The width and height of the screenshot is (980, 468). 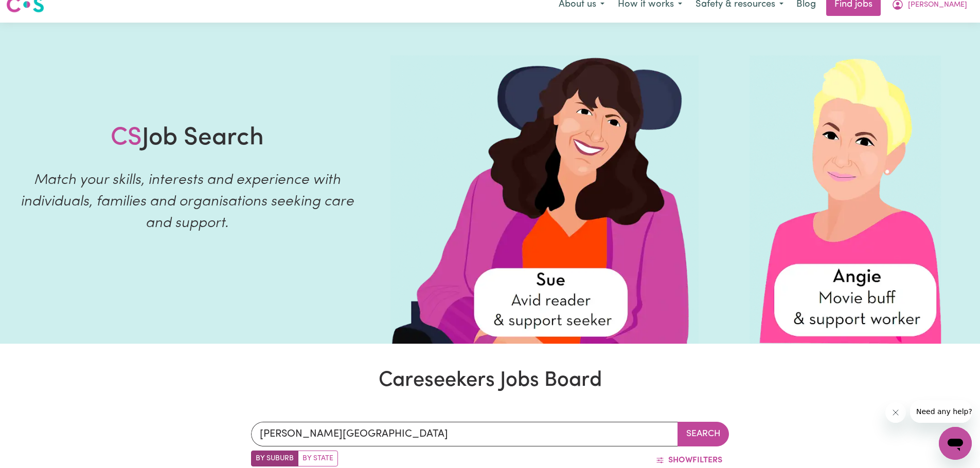 What do you see at coordinates (187, 139) in the screenshot?
I see `h1: Job Search` at bounding box center [187, 139].